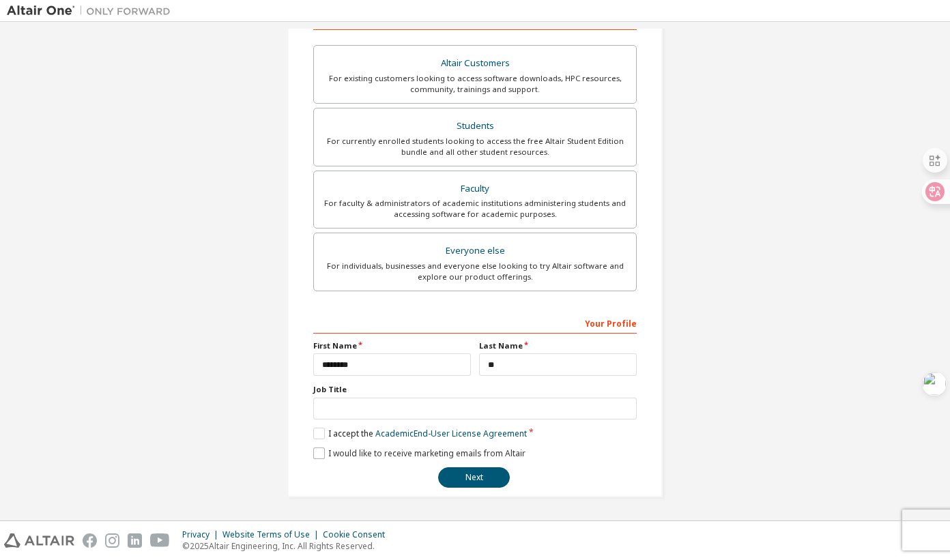 The image size is (950, 560). I want to click on div: Faculty, so click(475, 189).